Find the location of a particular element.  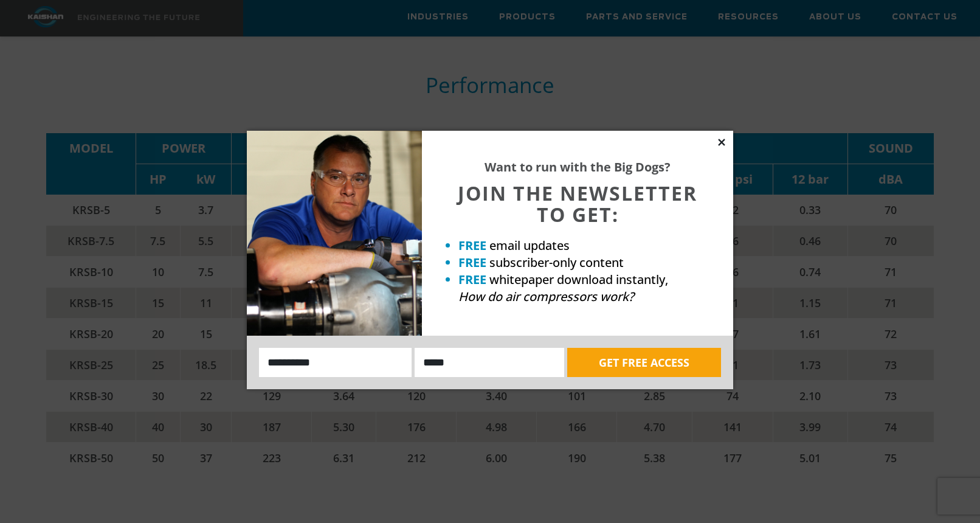

button: Close is located at coordinates (722, 142).